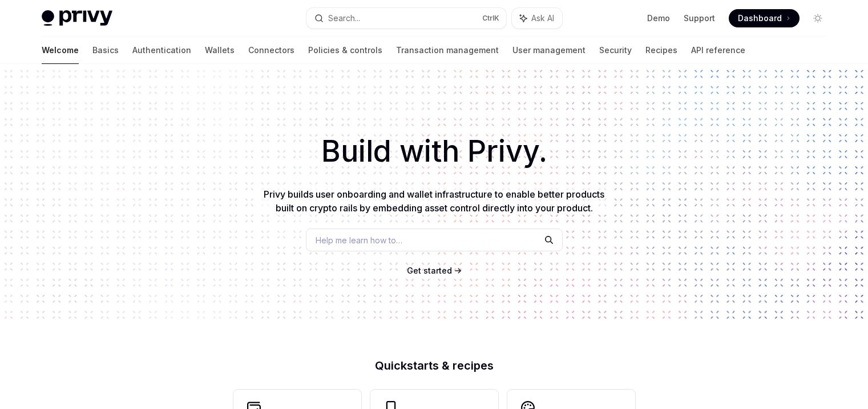 This screenshot has width=868, height=409. What do you see at coordinates (429, 271) in the screenshot?
I see `a: Get started` at bounding box center [429, 271].